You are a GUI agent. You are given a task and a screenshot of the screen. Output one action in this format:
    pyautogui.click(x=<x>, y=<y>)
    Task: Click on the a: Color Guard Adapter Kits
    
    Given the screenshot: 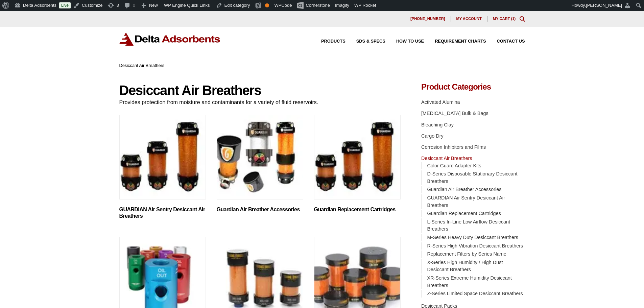 What is the action you would take?
    pyautogui.click(x=454, y=166)
    